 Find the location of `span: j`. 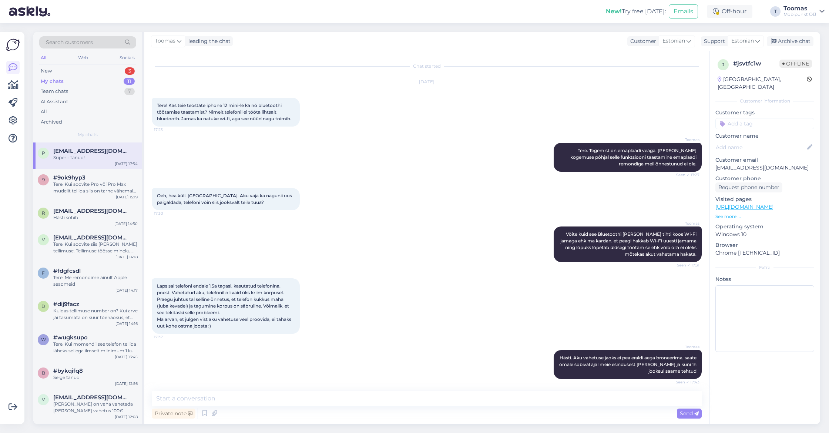

span: j is located at coordinates (723, 64).